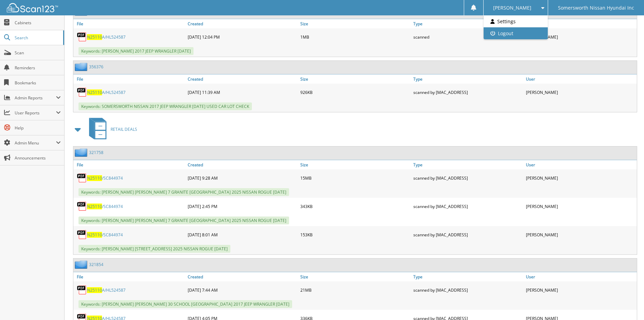  Describe the element at coordinates (515, 21) in the screenshot. I see `a: Settings` at that location.